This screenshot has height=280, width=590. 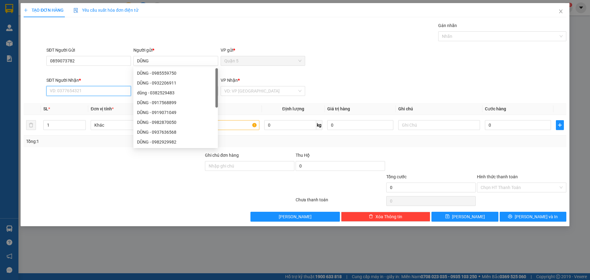 What do you see at coordinates (176, 93) in the screenshot?
I see `div: dũng - 0382529483` at bounding box center [176, 93].